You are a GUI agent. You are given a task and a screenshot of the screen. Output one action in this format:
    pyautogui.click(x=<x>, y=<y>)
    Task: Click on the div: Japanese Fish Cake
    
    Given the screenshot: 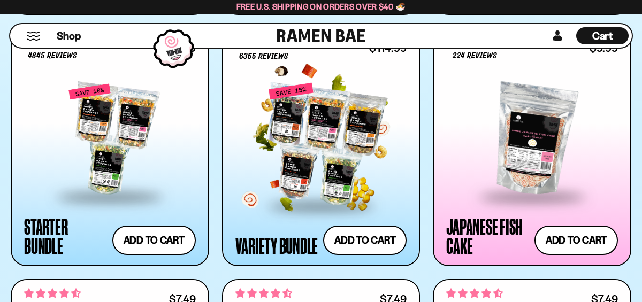 What is the action you would take?
    pyautogui.click(x=487, y=236)
    